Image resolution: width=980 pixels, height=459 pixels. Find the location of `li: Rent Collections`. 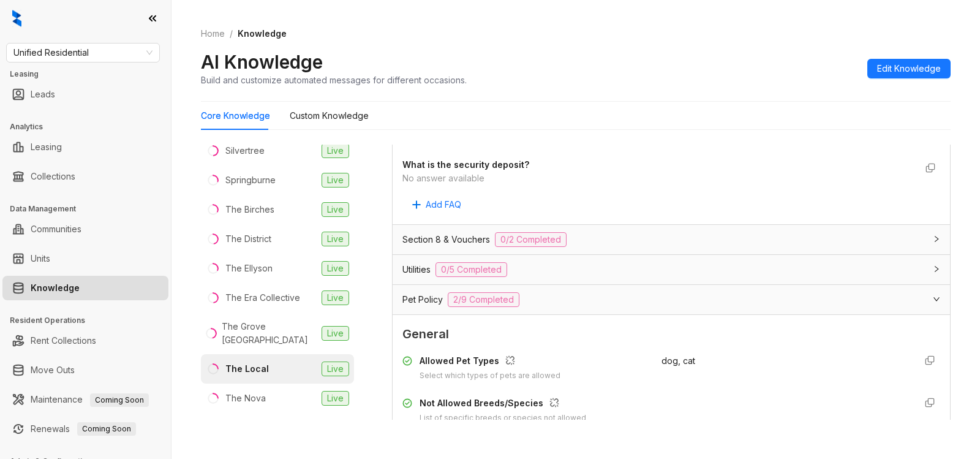

li: Rent Collections is located at coordinates (85, 341).